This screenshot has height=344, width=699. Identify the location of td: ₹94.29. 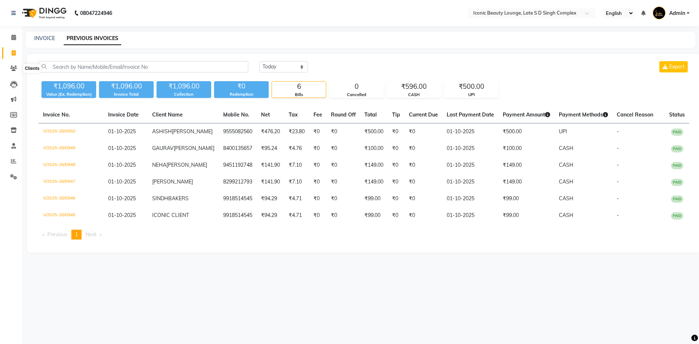
(271, 199).